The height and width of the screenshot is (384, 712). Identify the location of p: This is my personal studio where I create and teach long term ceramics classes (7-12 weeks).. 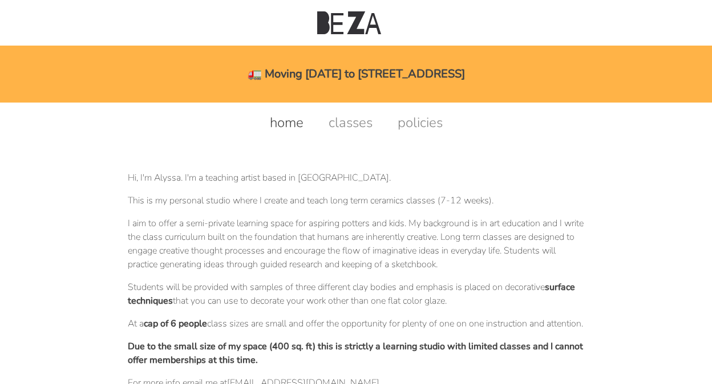
(356, 201).